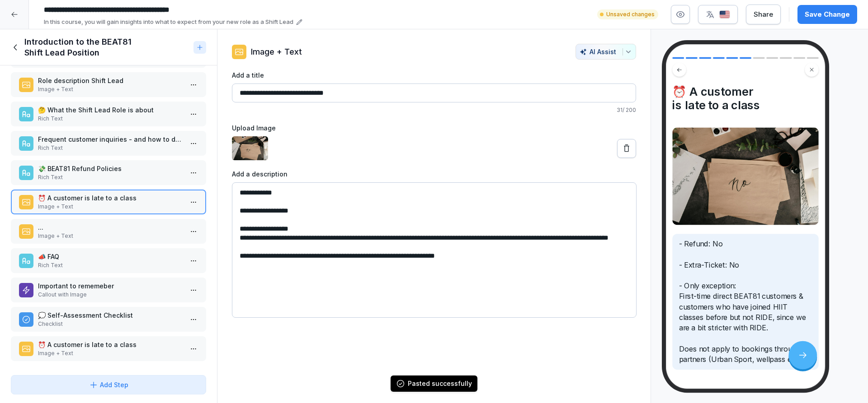  What do you see at coordinates (745, 302) in the screenshot?
I see `p: - Refund: No - Extra-Ticket: No - Only exception: First-time direct BEAT81 customers & customers ...` at bounding box center [745, 302].